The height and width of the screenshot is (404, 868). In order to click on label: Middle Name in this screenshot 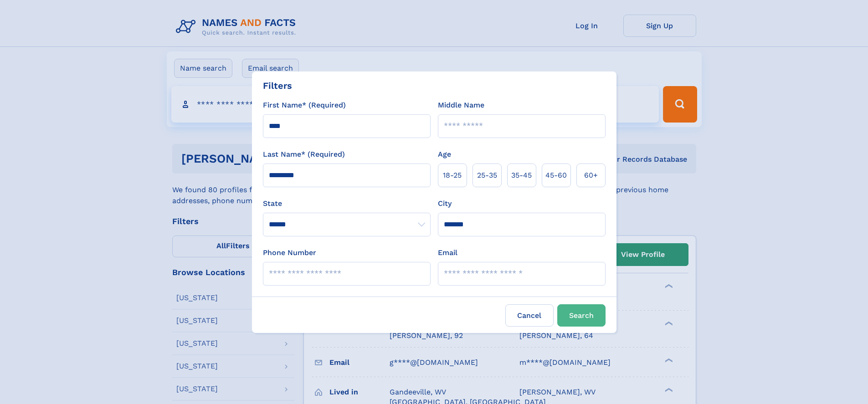, I will do `click(461, 106)`.